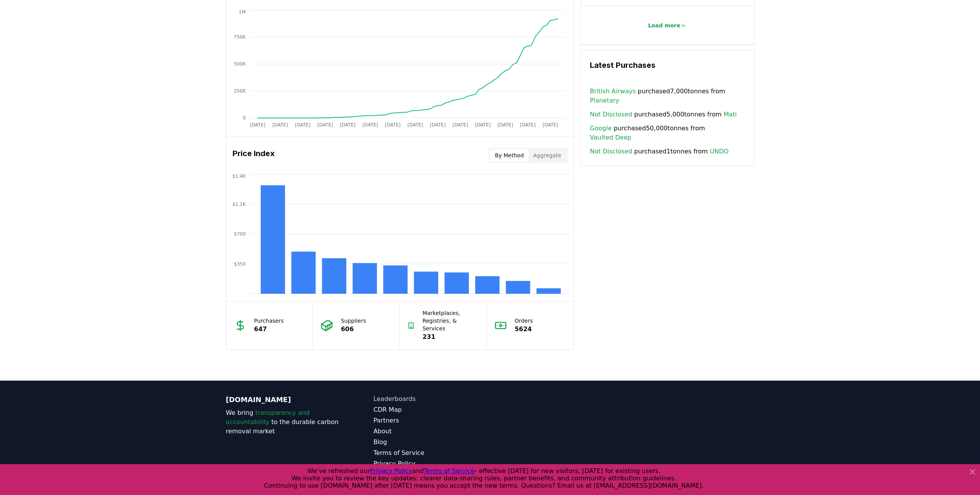  What do you see at coordinates (240, 64) in the screenshot?
I see `tspan: 500K` at bounding box center [240, 64].